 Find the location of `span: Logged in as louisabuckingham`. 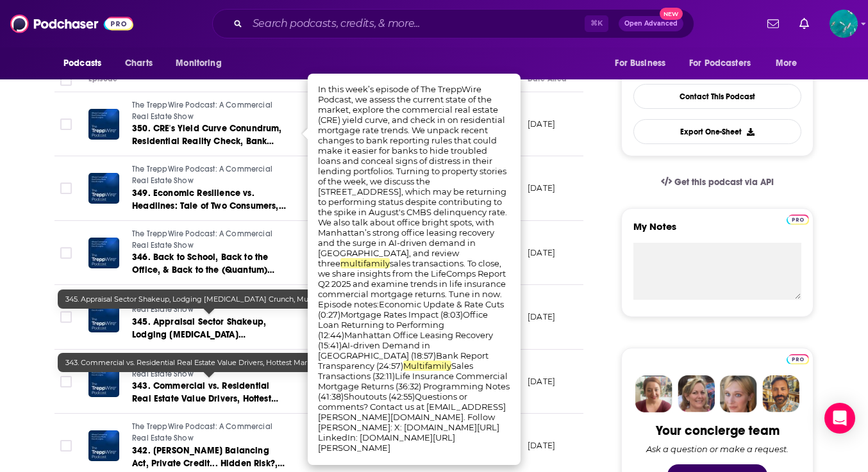

span: Logged in as louisabuckingham is located at coordinates (844, 23).